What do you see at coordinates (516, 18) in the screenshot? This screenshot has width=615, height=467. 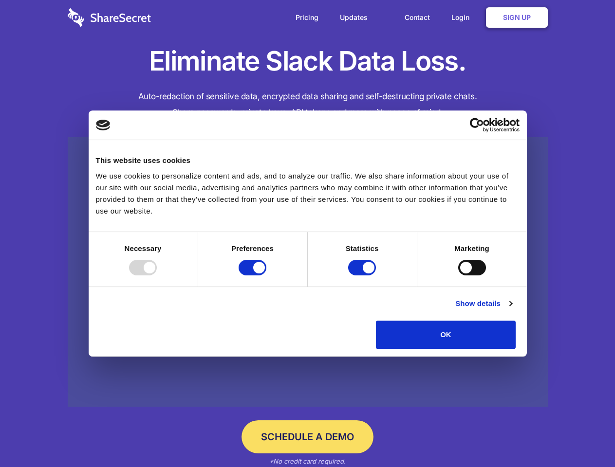 I see `a: Sign Up` at bounding box center [516, 18].